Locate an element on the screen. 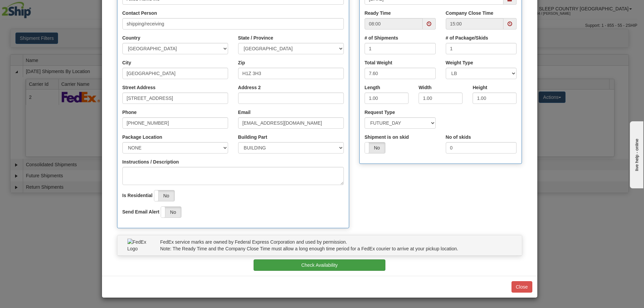 Image resolution: width=644 pixels, height=308 pixels. label: Email is located at coordinates (244, 112).